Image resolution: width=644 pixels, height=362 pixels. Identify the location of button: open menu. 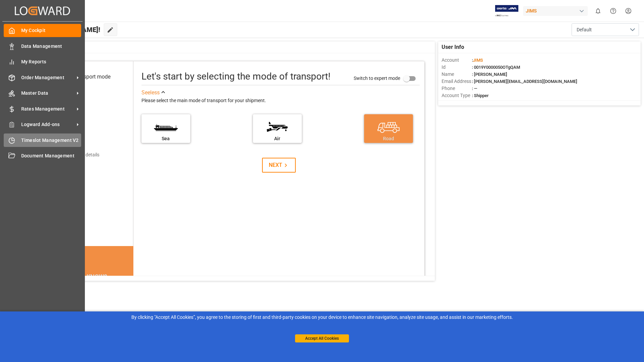
(605, 30).